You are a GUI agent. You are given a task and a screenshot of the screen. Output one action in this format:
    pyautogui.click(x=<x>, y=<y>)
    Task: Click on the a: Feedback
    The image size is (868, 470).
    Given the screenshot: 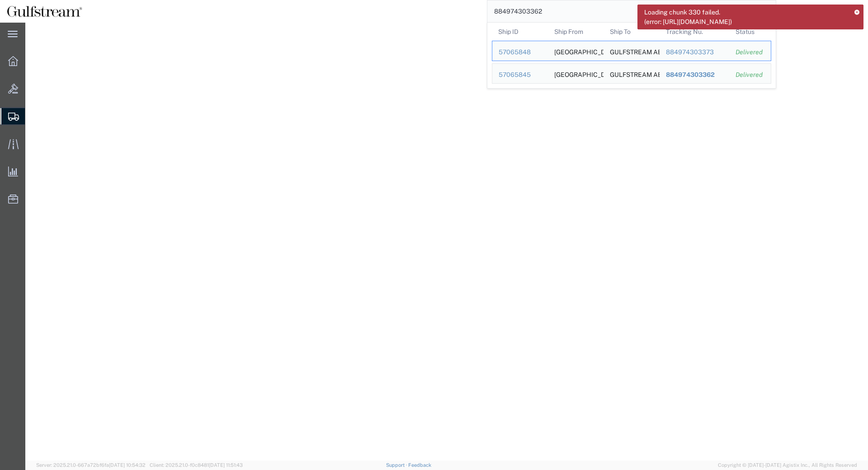 What is the action you would take?
    pyautogui.click(x=420, y=465)
    